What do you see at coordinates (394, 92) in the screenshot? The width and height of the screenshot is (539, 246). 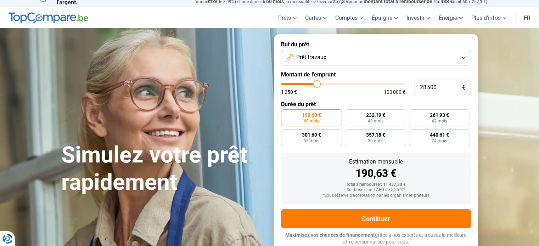 I see `span: 100 000 €` at bounding box center [394, 92].